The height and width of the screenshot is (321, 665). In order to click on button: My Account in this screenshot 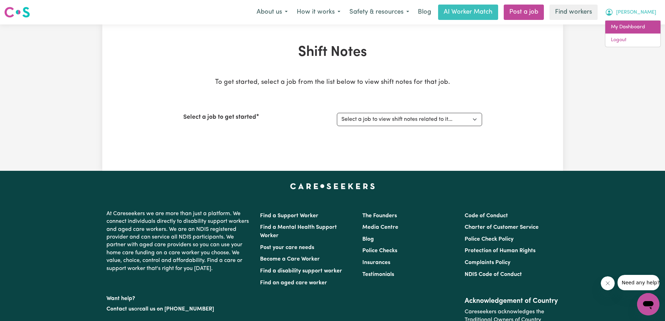, I will do `click(630, 12)`.